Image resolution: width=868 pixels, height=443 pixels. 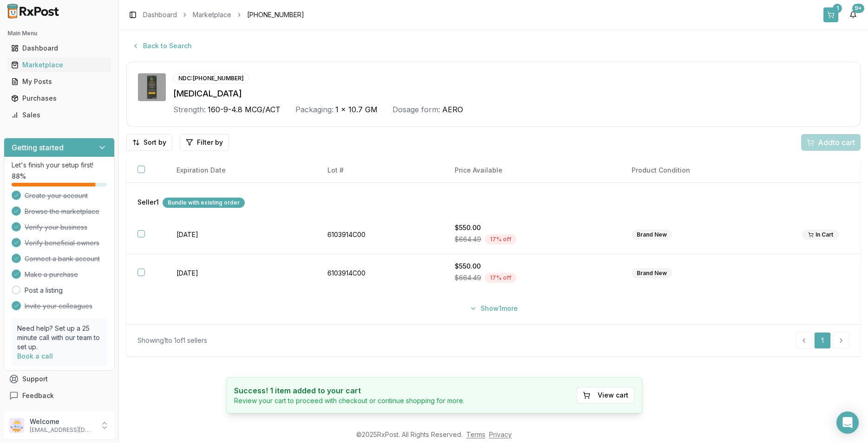 I want to click on button: Support, so click(x=59, y=379).